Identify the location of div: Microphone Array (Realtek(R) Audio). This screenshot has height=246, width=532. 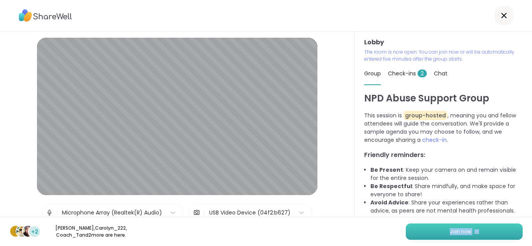
(112, 213).